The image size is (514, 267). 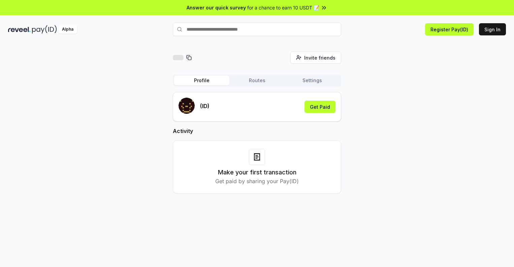 What do you see at coordinates (492, 29) in the screenshot?
I see `button: Sign In` at bounding box center [492, 29].